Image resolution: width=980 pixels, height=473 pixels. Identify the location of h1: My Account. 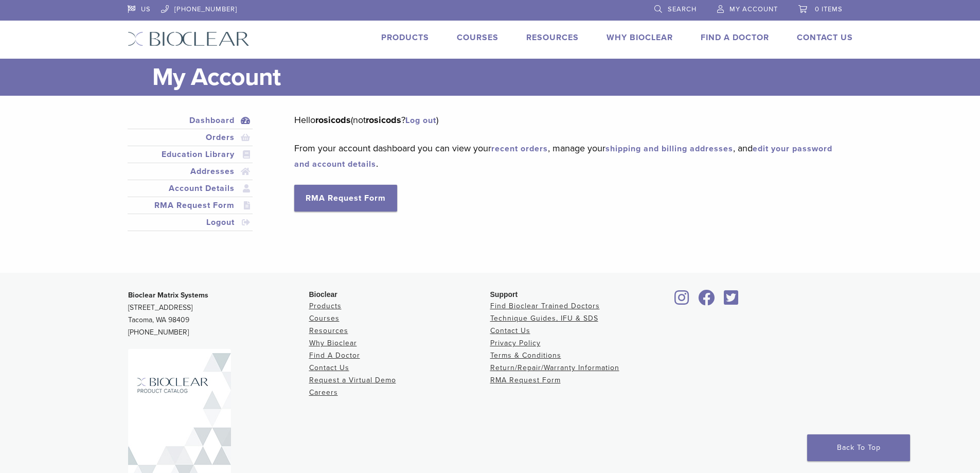
(503, 77).